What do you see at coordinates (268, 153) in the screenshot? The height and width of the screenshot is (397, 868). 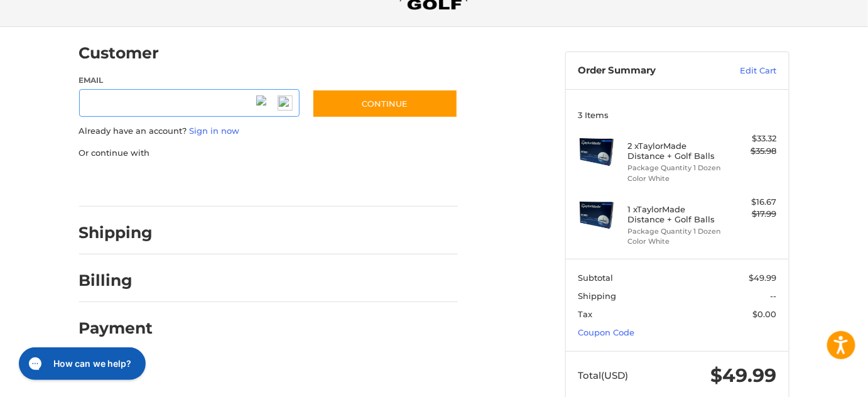 I see `p: Or continue with` at bounding box center [268, 153].